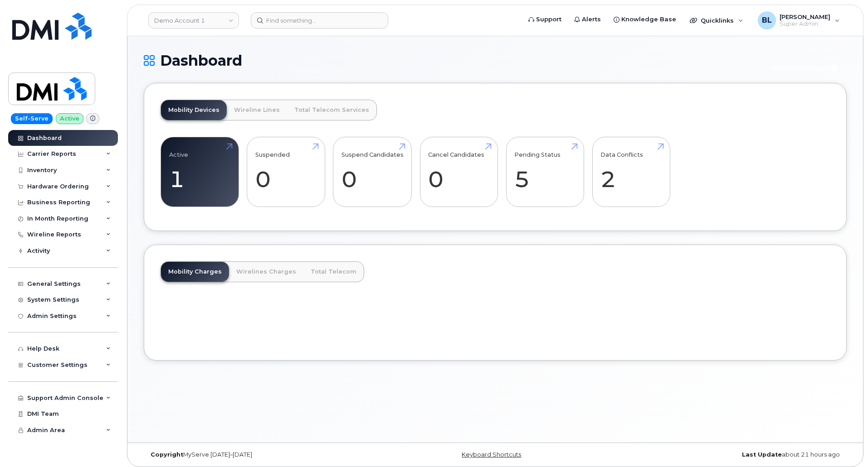 This screenshot has width=868, height=467. What do you see at coordinates (332, 110) in the screenshot?
I see `a: Total Telecom Services` at bounding box center [332, 110].